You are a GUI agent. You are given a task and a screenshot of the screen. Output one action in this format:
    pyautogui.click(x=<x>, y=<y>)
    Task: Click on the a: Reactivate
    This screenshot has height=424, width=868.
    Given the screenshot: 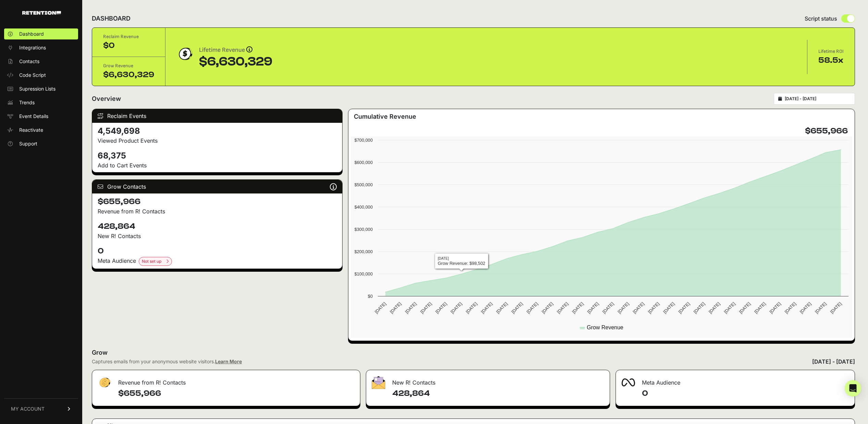 What is the action you would take?
    pyautogui.click(x=41, y=130)
    